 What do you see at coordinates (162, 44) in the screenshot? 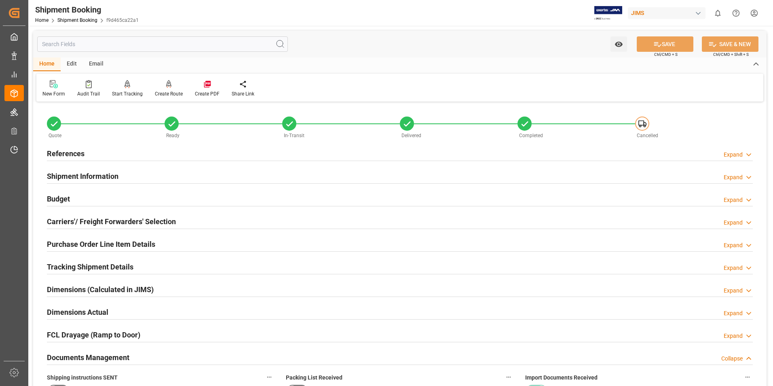
I see `input: Search Fields` at bounding box center [162, 44].